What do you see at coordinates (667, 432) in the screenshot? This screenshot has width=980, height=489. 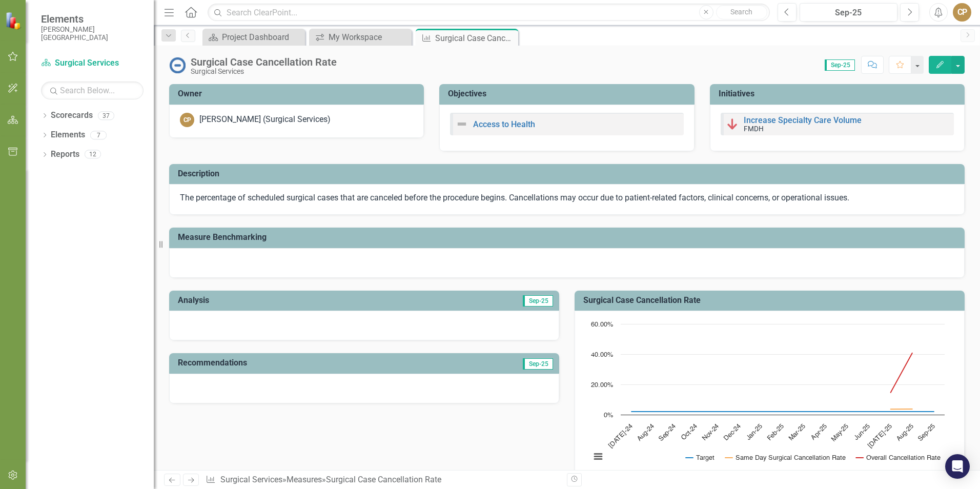 I see `text: Sep-24` at bounding box center [667, 432].